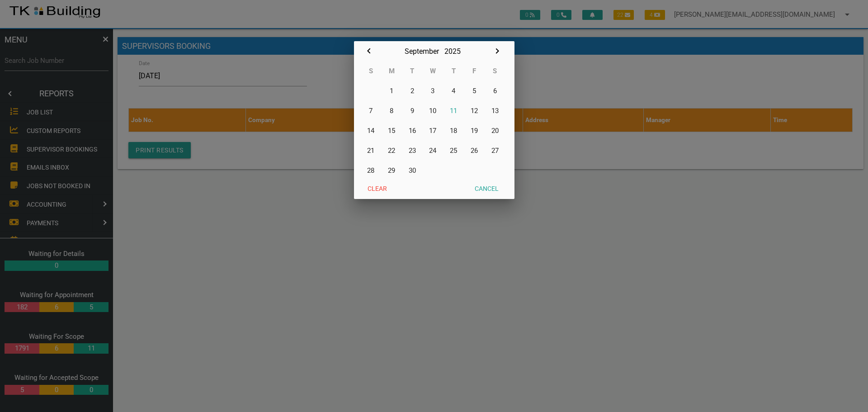  I want to click on button: 30, so click(412, 170).